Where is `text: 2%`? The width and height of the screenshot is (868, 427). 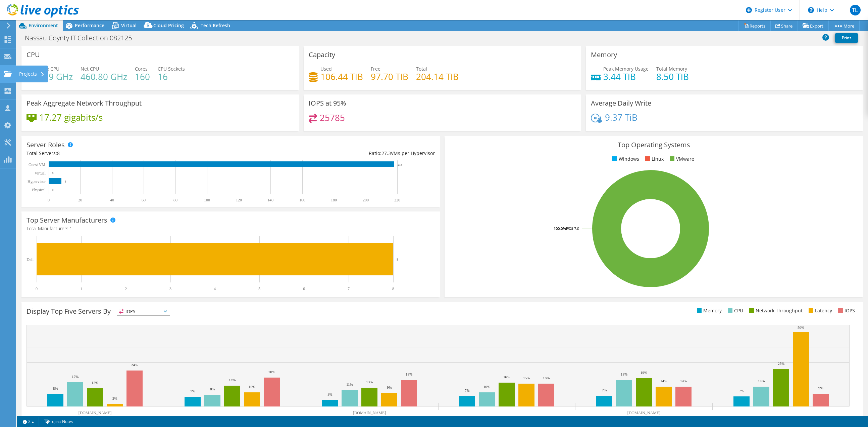 text: 2% is located at coordinates (115, 398).